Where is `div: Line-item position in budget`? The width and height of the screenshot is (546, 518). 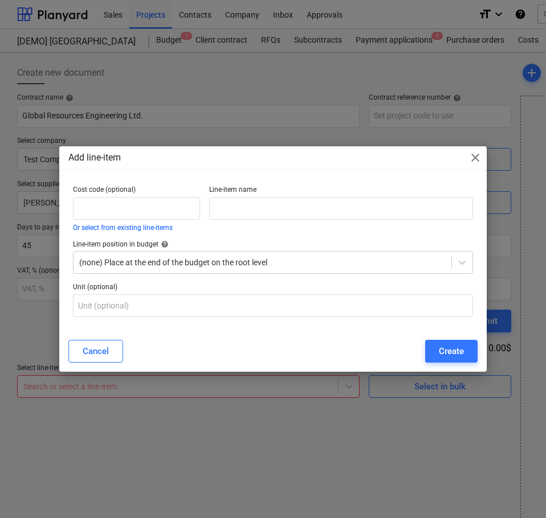
div: Line-item position in budget is located at coordinates (273, 245).